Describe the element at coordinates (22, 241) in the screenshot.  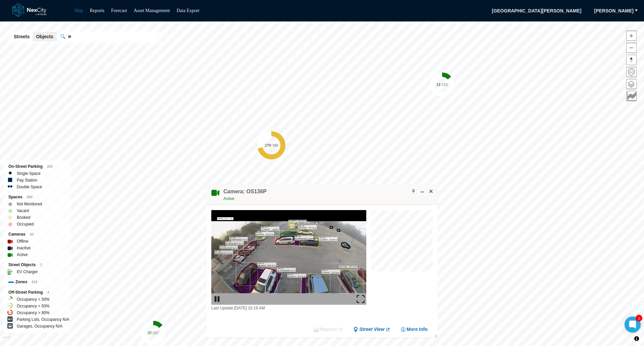
I see `label: Offline` at that location.